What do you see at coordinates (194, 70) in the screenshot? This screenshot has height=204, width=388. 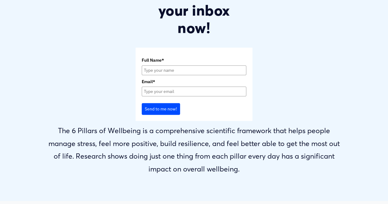 I see `input: Type your name` at bounding box center [194, 70].